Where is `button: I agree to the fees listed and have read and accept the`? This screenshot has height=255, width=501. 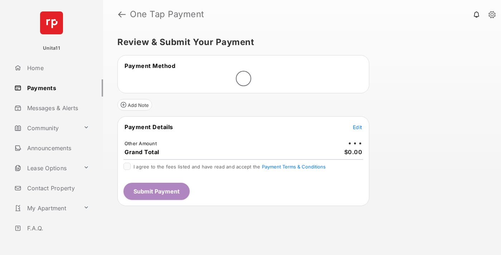
button: I agree to the fees listed and have read and accept the is located at coordinates (294, 167).